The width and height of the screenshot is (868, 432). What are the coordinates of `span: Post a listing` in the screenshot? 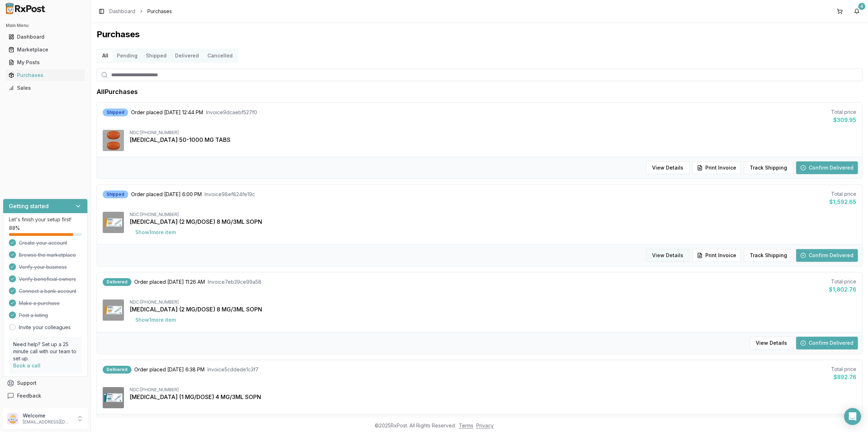 It's located at (33, 316).